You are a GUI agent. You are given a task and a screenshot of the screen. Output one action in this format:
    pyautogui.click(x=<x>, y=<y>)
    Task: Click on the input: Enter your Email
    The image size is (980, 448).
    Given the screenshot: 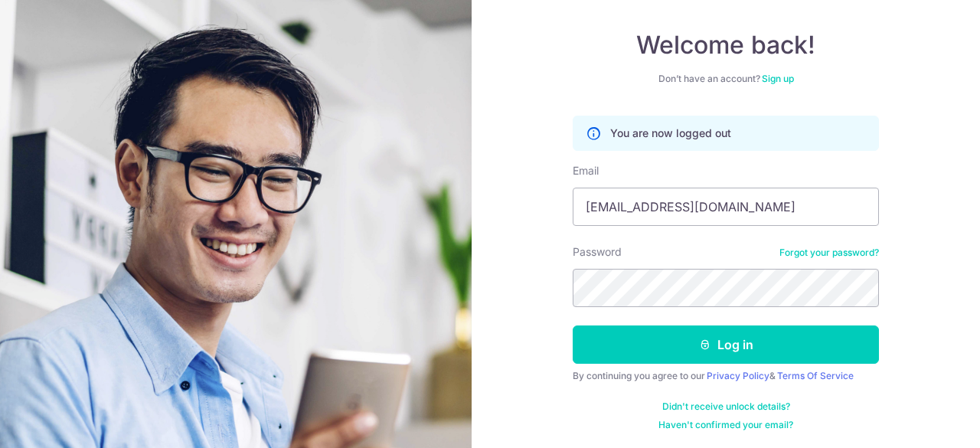 What is the action you would take?
    pyautogui.click(x=726, y=207)
    